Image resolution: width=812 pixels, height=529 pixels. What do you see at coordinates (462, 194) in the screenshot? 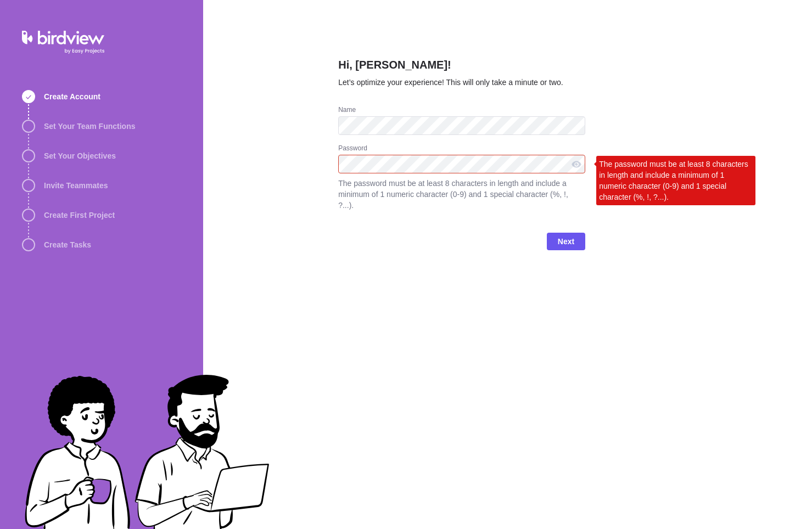
I see `span: The password must be at least 8 characters in length and include a minimum of 1 numeric character...` at bounding box center [462, 194].